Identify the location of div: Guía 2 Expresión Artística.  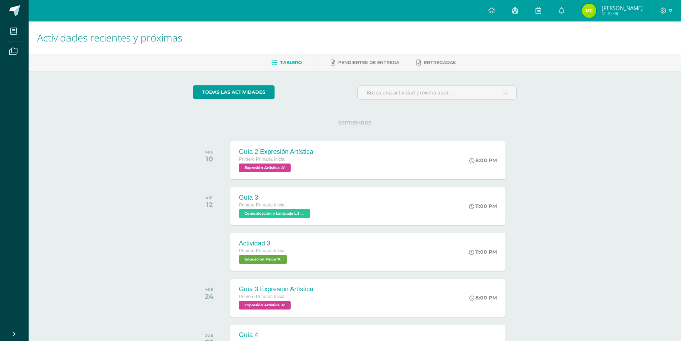
(276, 152).